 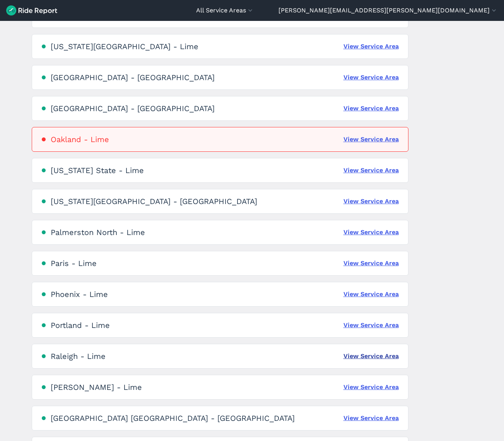 What do you see at coordinates (80, 139) in the screenshot?
I see `div: Oakland - Lime` at bounding box center [80, 139].